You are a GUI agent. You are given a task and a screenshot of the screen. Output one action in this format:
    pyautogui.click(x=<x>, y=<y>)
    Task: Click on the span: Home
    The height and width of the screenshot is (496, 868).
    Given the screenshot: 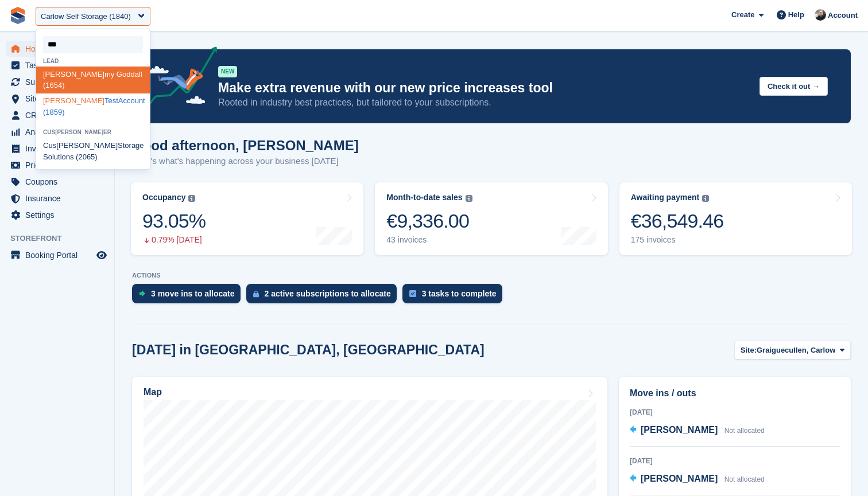 What is the action you would take?
    pyautogui.click(x=59, y=48)
    